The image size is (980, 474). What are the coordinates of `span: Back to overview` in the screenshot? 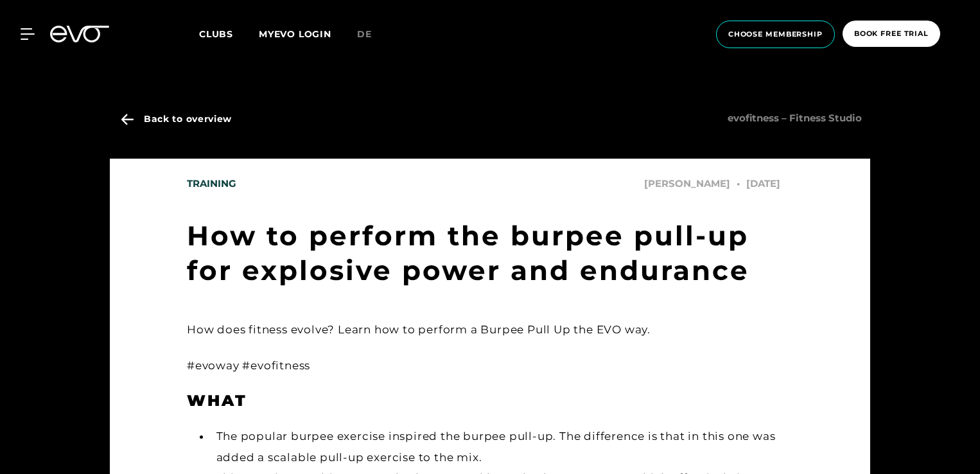 It's located at (187, 118).